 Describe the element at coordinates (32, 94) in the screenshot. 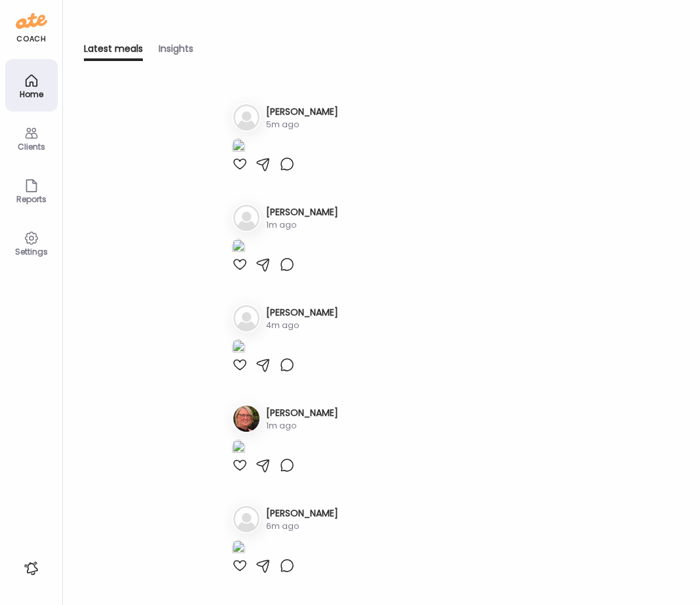

I see `div: Home` at that location.